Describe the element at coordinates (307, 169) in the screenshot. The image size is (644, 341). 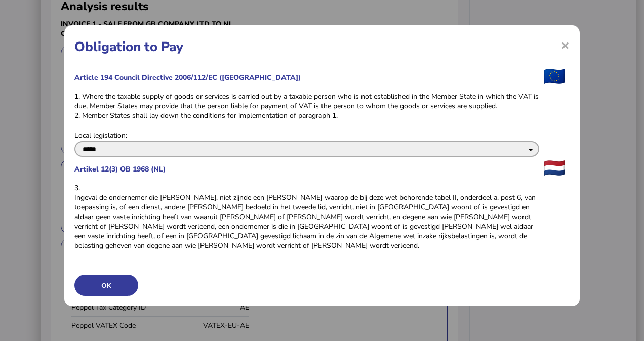
I see `h5: Artikel 12(3) OB 1968 (NL)` at that location.